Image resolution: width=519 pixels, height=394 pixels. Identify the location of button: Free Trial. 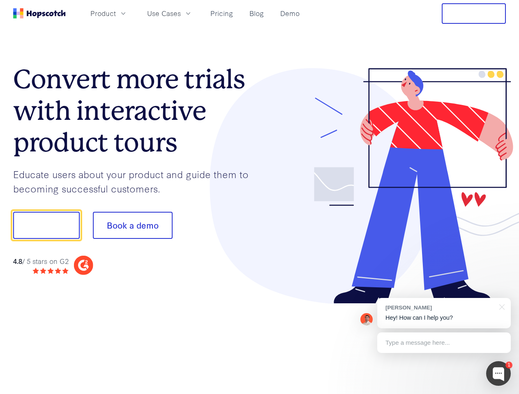
(473, 14).